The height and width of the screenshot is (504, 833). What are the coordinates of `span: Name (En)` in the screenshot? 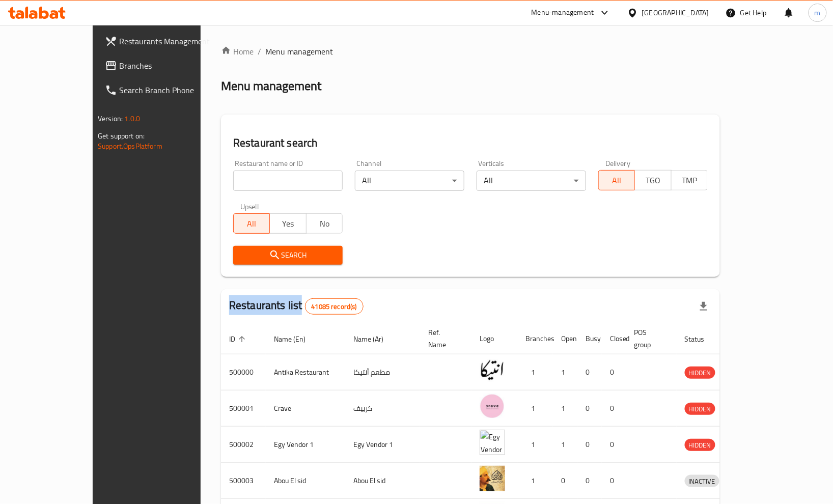 It's located at (296, 339).